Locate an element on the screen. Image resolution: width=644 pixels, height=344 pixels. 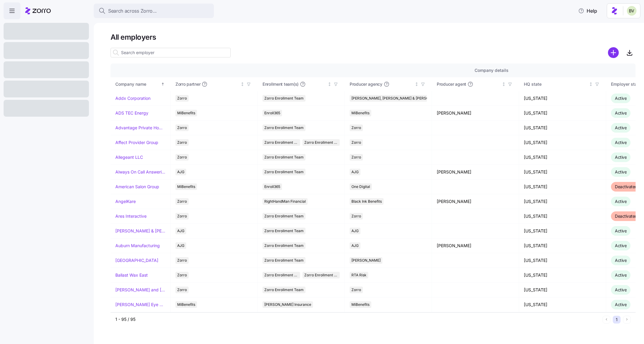
th: Enrollment team(s)Not sorted is located at coordinates (302, 84).